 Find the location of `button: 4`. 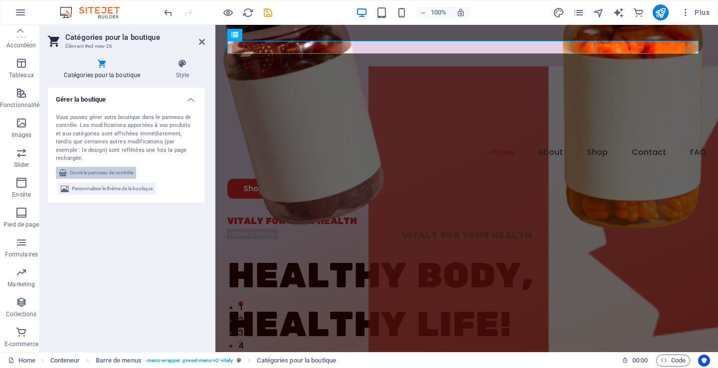

button: 4 is located at coordinates (25, 318).